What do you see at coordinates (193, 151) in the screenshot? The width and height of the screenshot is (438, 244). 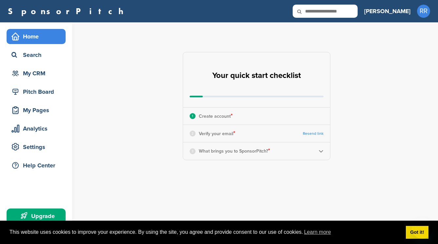 I see `div: 3` at bounding box center [193, 151].